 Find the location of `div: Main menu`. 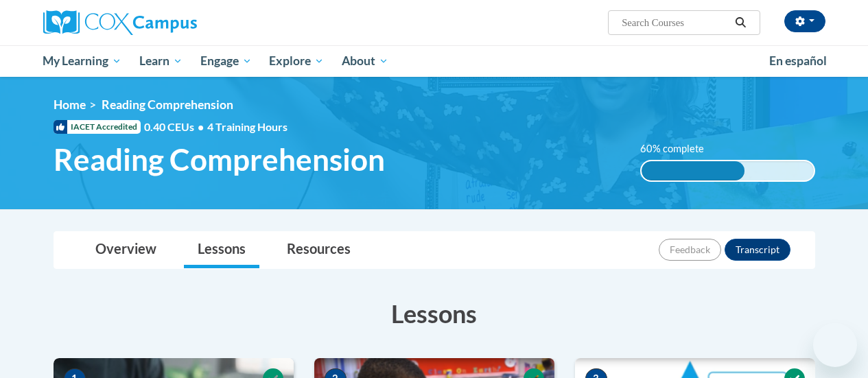

div: Main menu is located at coordinates (435, 61).